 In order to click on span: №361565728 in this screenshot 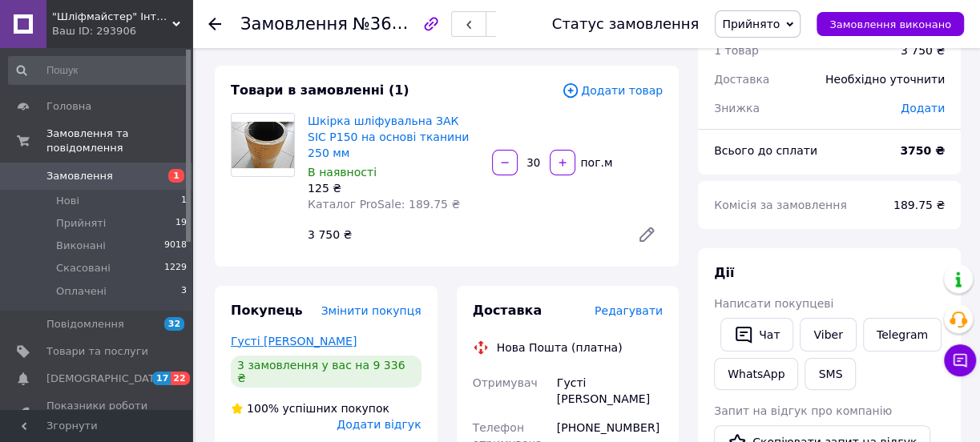, I will do `click(409, 23)`.